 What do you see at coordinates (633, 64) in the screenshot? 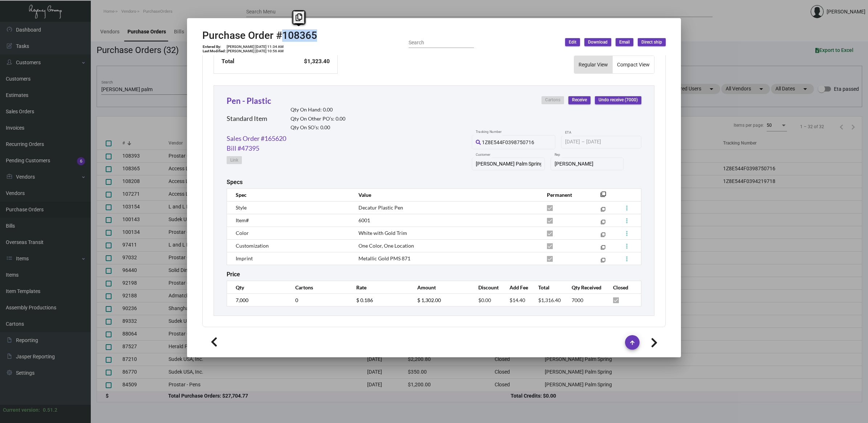
I see `span: Compact View` at bounding box center [633, 64].